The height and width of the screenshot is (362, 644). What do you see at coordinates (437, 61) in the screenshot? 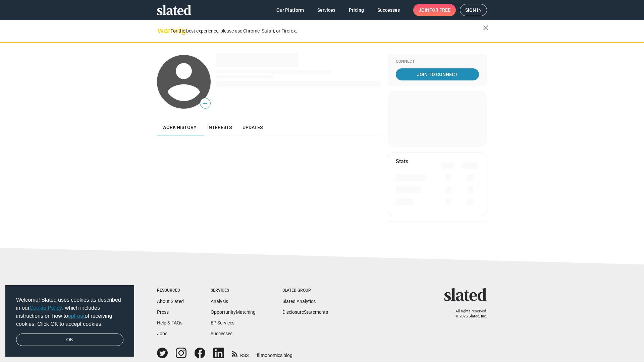
I see `div: Connect` at bounding box center [437, 61].